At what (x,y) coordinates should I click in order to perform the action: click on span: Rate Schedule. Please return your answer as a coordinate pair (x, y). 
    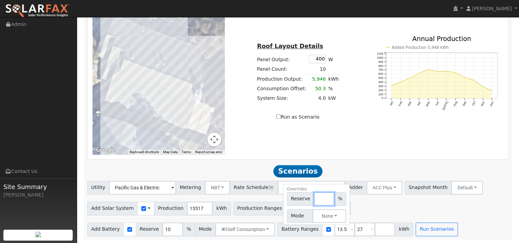
    Looking at the image, I should click on (254, 187).